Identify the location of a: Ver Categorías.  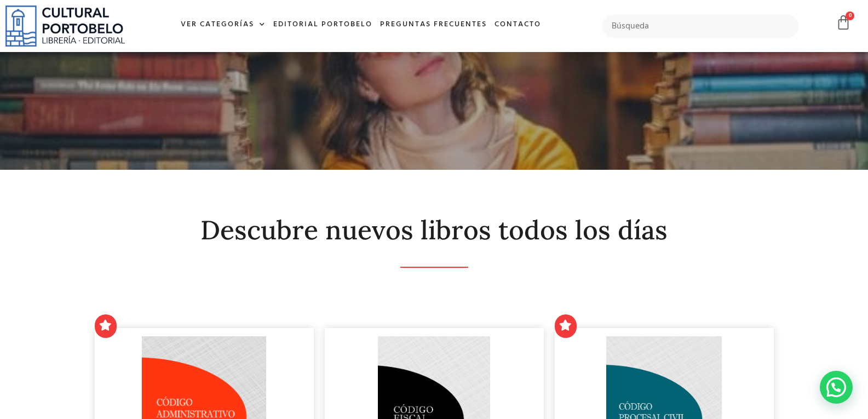
(222, 25).